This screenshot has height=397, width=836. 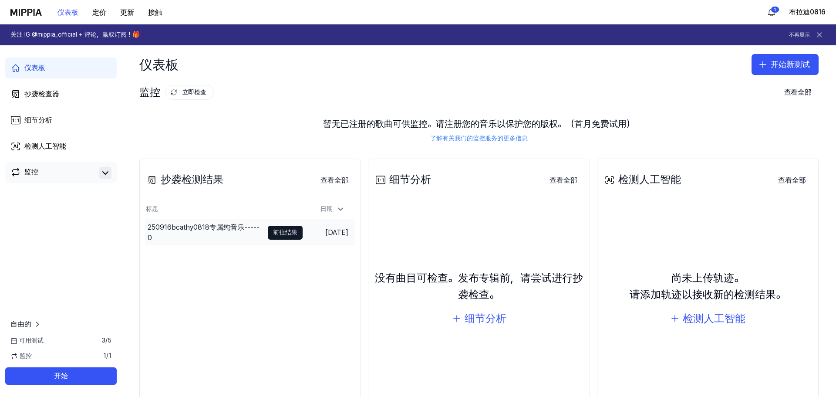 What do you see at coordinates (155, 13) in the screenshot?
I see `a: 接触` at bounding box center [155, 13].